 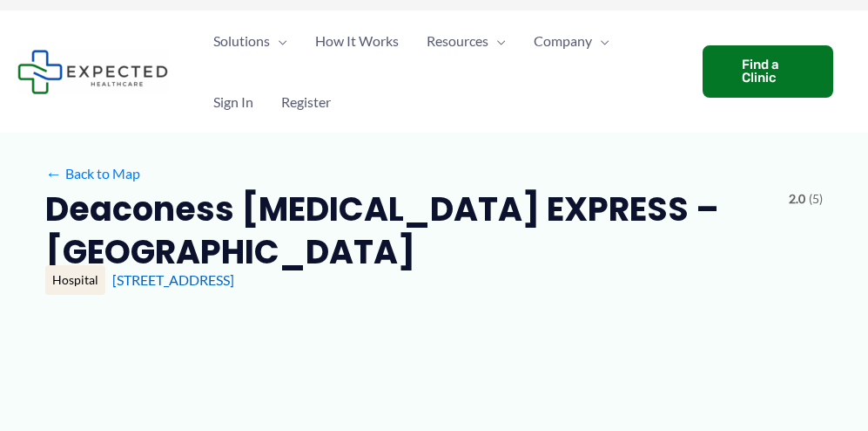 What do you see at coordinates (306, 102) in the screenshot?
I see `a: Register` at bounding box center [306, 102].